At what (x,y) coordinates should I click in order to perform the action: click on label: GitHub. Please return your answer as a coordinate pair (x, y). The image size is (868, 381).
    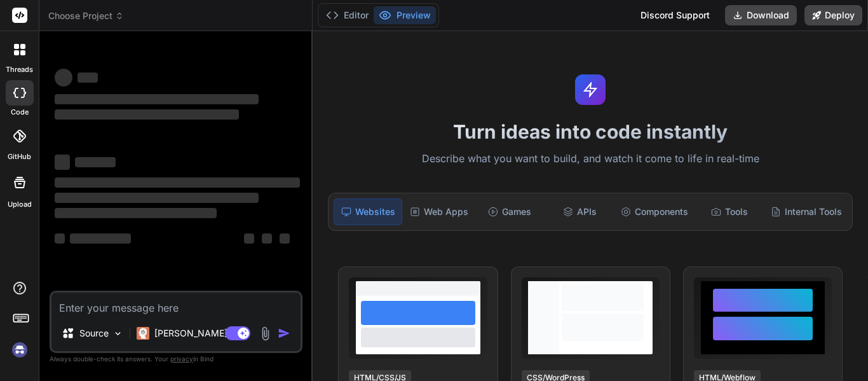
    Looking at the image, I should click on (19, 156).